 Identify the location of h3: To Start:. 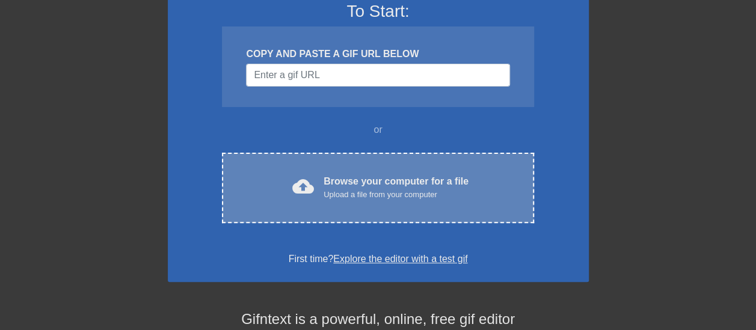
(378, 11).